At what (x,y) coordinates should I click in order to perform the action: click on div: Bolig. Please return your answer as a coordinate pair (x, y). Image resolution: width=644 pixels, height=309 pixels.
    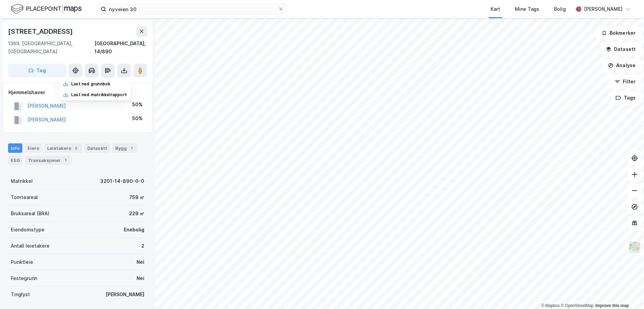
    Looking at the image, I should click on (560, 9).